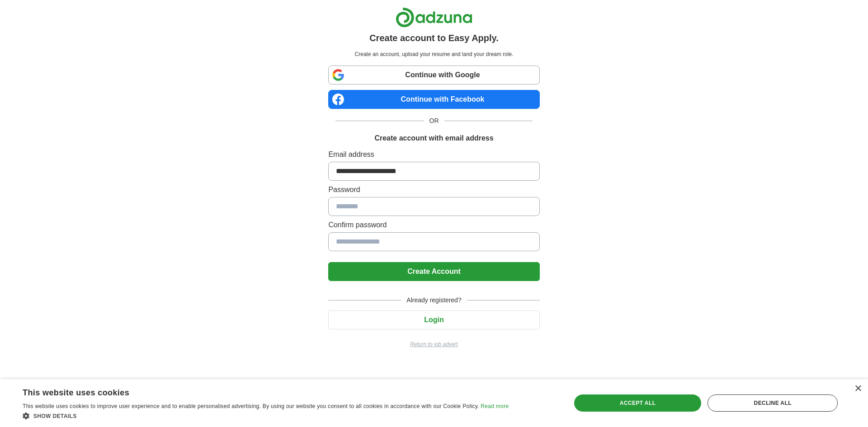  What do you see at coordinates (434, 99) in the screenshot?
I see `a: Continue with Facebook` at bounding box center [434, 99].